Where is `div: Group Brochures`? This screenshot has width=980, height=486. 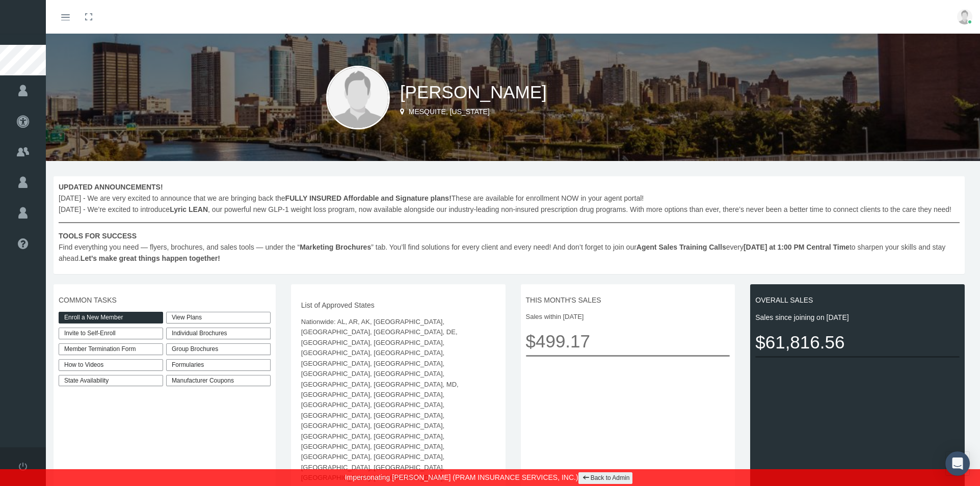
div: Group Brochures is located at coordinates (218, 349).